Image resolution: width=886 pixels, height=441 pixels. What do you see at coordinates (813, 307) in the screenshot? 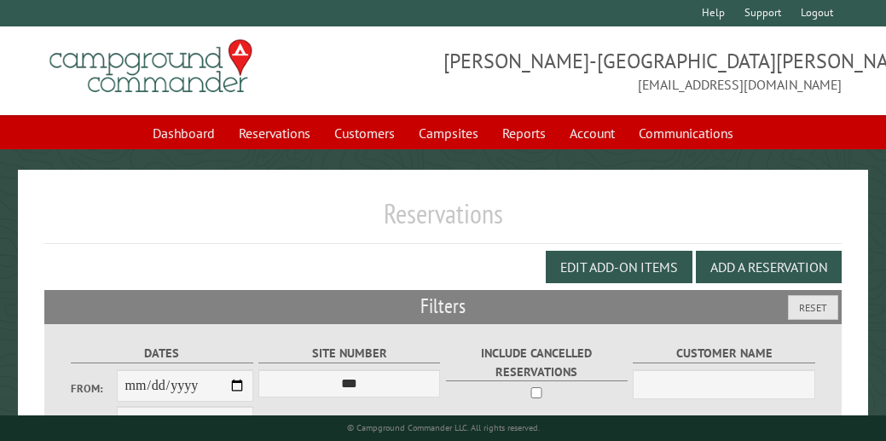
I see `button: Reset` at bounding box center [813, 307].